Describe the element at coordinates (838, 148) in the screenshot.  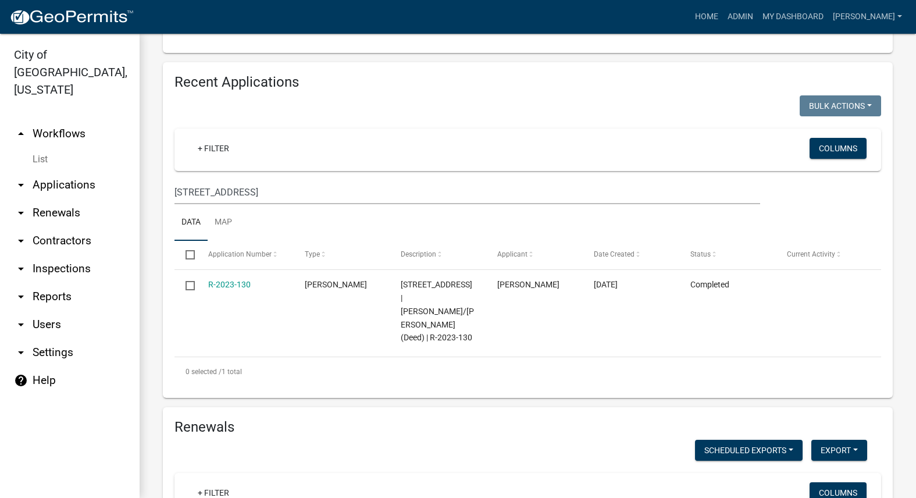
I see `button: Columns` at that location.